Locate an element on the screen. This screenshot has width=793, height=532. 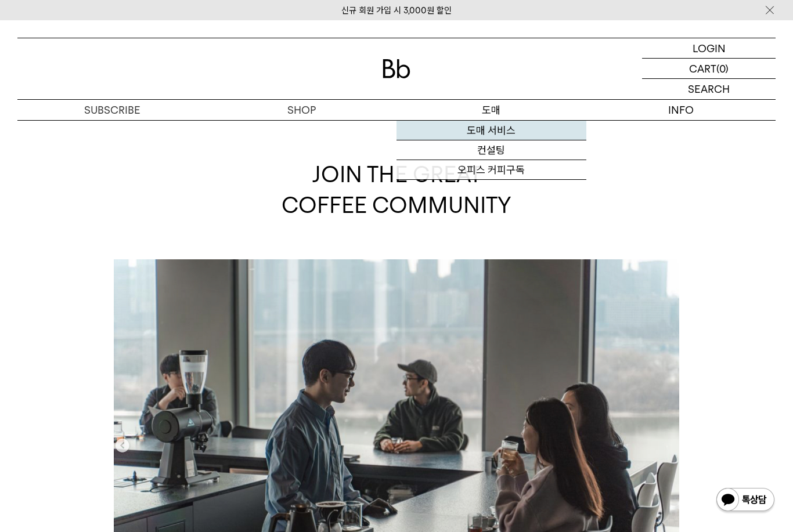
img: 카카오톡 채널 1:1 채팅 버튼 is located at coordinates (746, 501).